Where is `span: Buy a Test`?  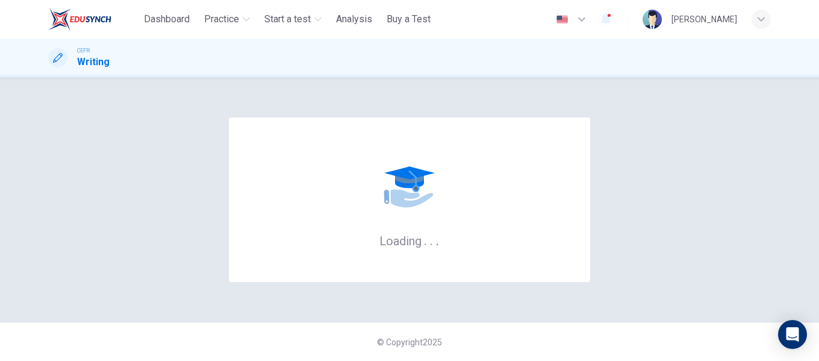
span: Buy a Test is located at coordinates (408, 19).